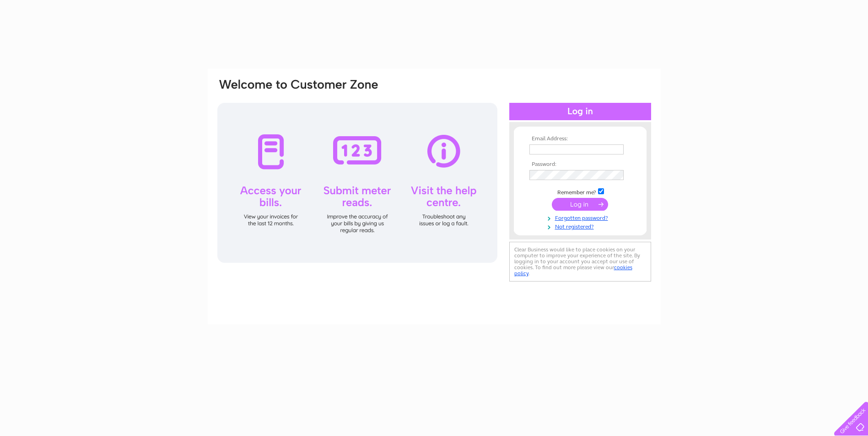 The width and height of the screenshot is (868, 436). I want to click on th: Password:, so click(580, 164).